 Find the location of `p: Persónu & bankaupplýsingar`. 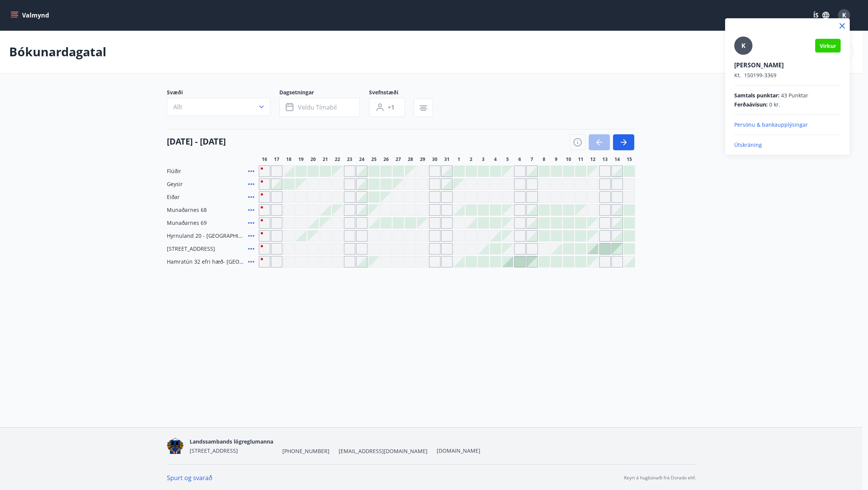

p: Persónu & bankaupplýsingar is located at coordinates (787, 125).